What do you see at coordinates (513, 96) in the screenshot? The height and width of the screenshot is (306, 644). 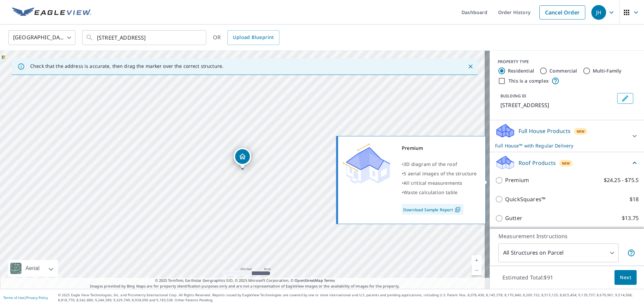 I see `p: BUILDING ID` at bounding box center [513, 96].